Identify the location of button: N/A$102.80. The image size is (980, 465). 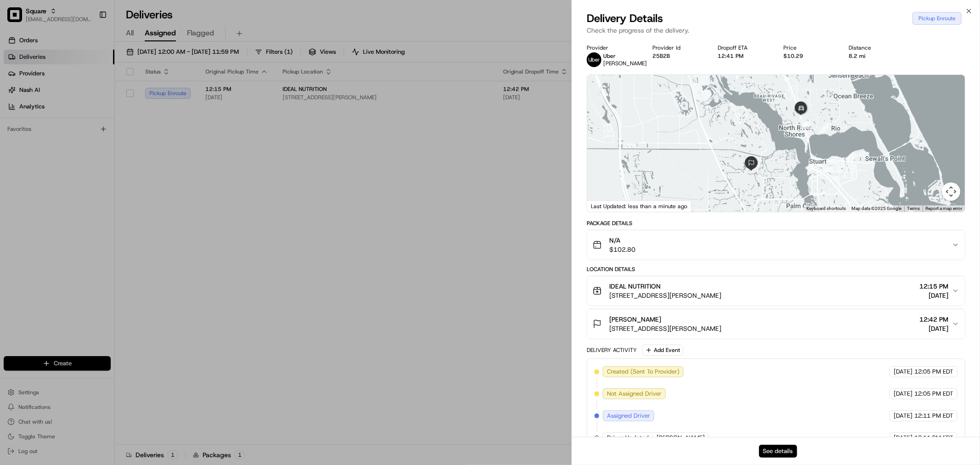
(776, 245).